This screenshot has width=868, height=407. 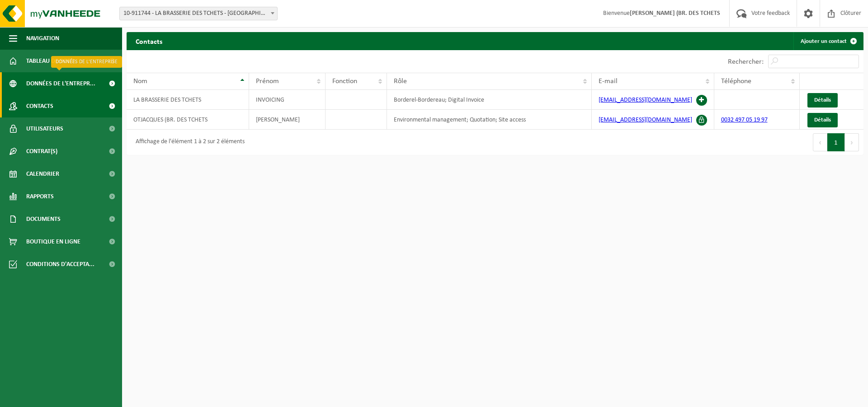 What do you see at coordinates (45, 128) in the screenshot?
I see `span: Utilisateurs` at bounding box center [45, 128].